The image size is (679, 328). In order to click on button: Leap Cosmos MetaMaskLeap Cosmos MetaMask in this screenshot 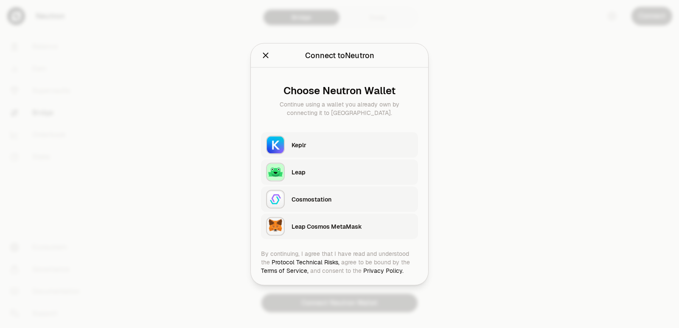, I will do `click(340, 226)`.